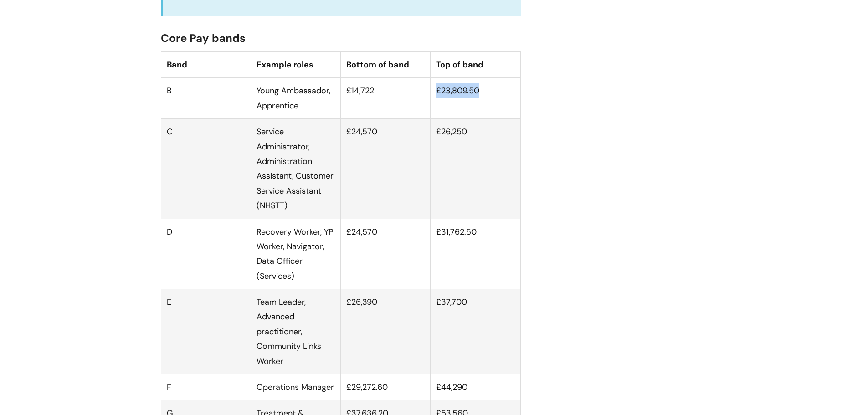 This screenshot has width=868, height=415. Describe the element at coordinates (206, 253) in the screenshot. I see `td: D` at that location.